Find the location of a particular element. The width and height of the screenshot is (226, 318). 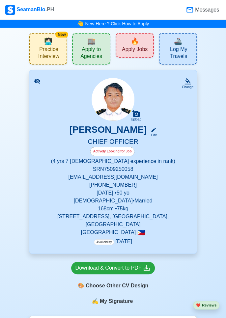

span: interview is located at coordinates (48, 41).